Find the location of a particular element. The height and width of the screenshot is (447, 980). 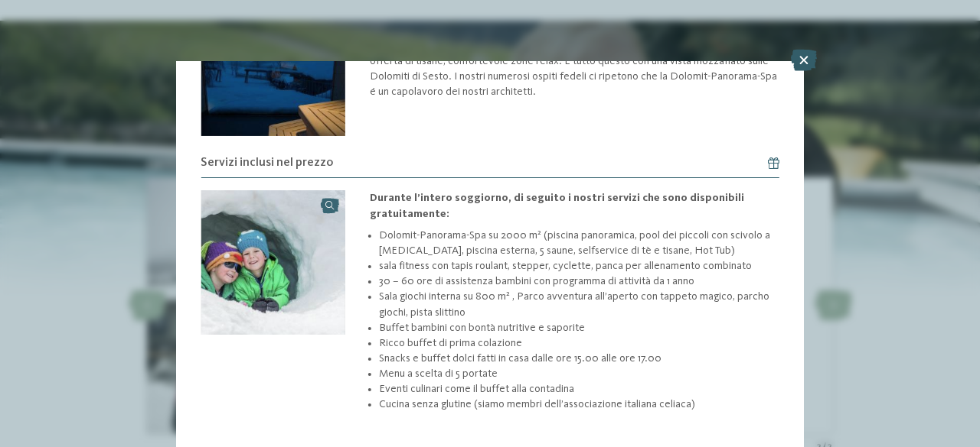

li: Snacks e buffet dolci fatti in casa dalle ore 15.00 alle ore 17.00 is located at coordinates (579, 359).